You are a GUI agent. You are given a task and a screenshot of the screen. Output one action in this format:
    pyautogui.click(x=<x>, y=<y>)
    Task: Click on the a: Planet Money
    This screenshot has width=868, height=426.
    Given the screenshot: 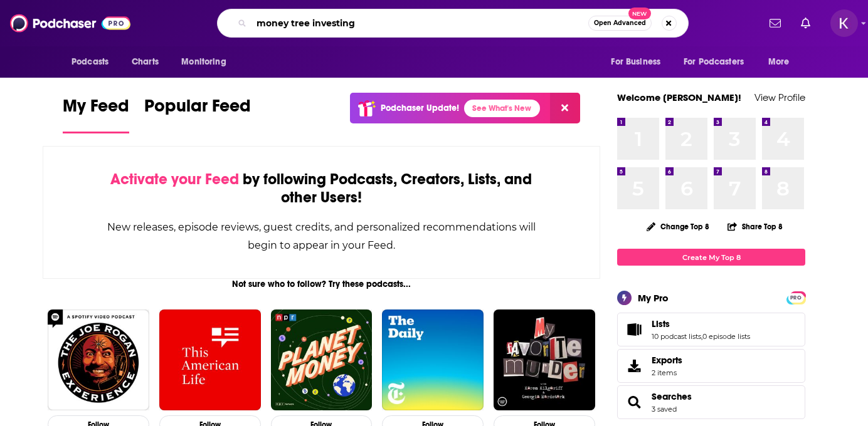 What is the action you would take?
    pyautogui.click(x=322, y=360)
    